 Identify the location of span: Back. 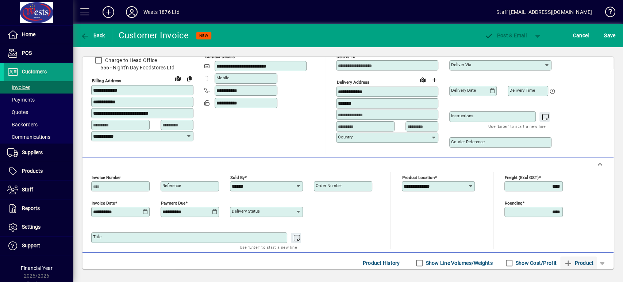
(93, 35).